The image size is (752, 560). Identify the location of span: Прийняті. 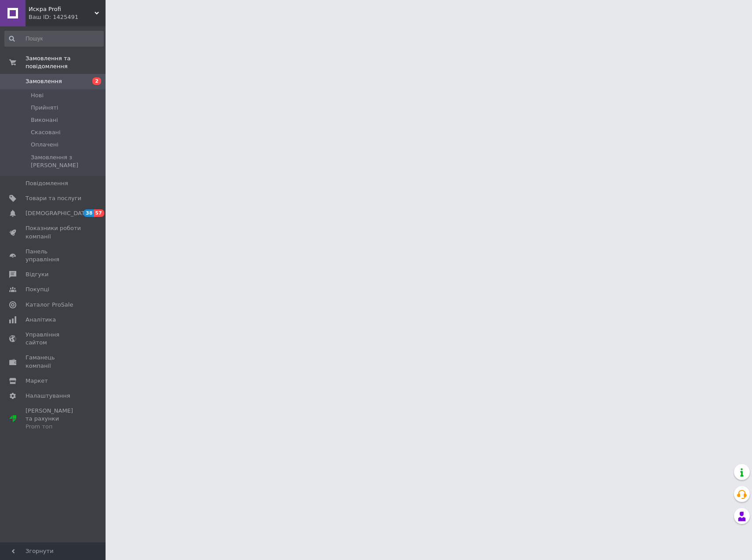
(44, 108).